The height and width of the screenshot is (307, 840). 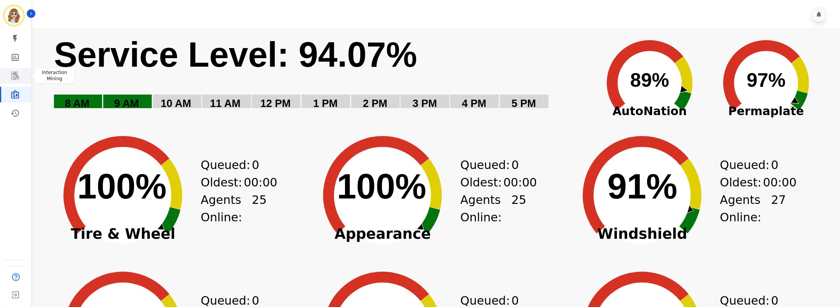 What do you see at coordinates (474, 104) in the screenshot?
I see `text: 4 PM` at bounding box center [474, 104].